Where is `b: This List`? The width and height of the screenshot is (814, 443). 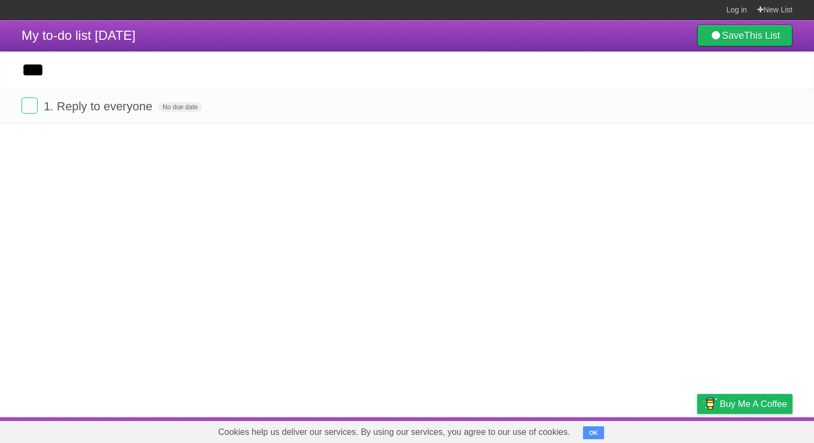
b: This List is located at coordinates (761, 36).